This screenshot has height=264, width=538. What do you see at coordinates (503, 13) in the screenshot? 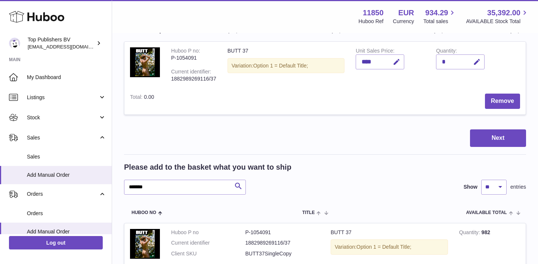
I see `span: 35,392.00` at bounding box center [503, 13].